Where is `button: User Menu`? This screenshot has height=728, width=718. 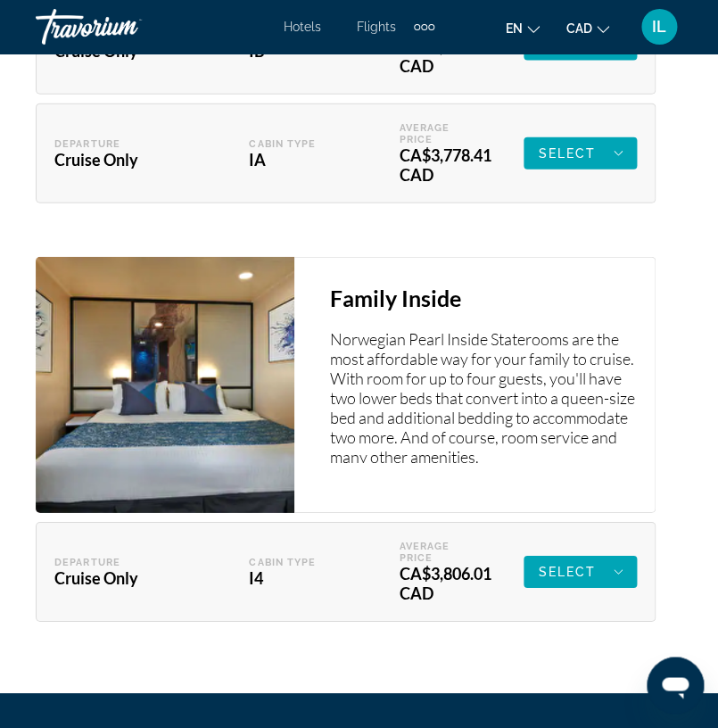 button: User Menu is located at coordinates (659, 27).